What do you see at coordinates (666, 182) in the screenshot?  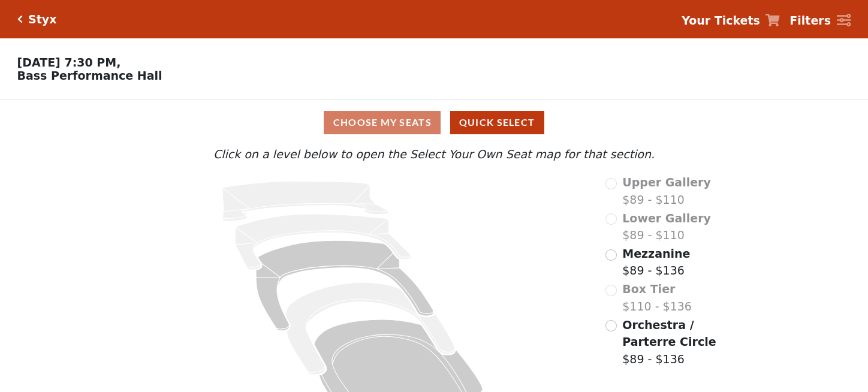 I see `span: Upper Gallery` at bounding box center [666, 182].